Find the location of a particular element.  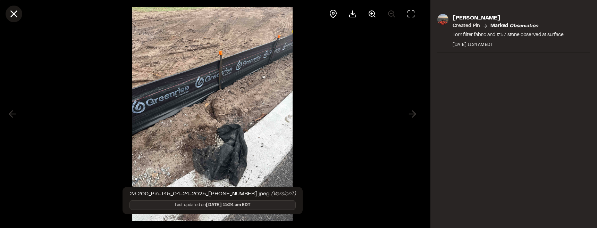

p: Torn filter fabric and #57 stone observed at surface is located at coordinates (508, 35).